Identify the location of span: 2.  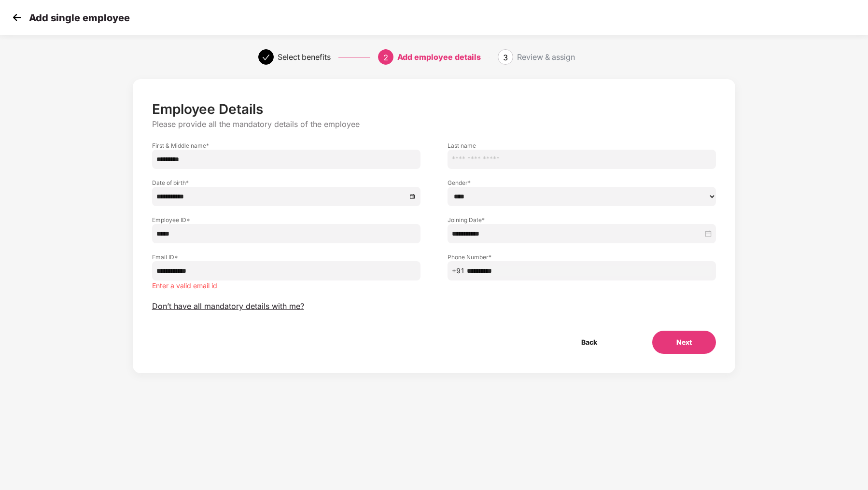
(386, 57).